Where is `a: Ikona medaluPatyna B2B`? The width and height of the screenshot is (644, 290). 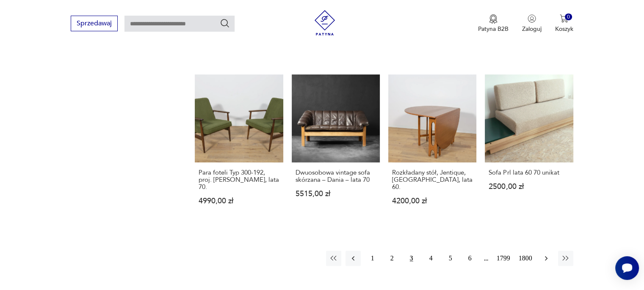 a: Ikona medaluPatyna B2B is located at coordinates (493, 23).